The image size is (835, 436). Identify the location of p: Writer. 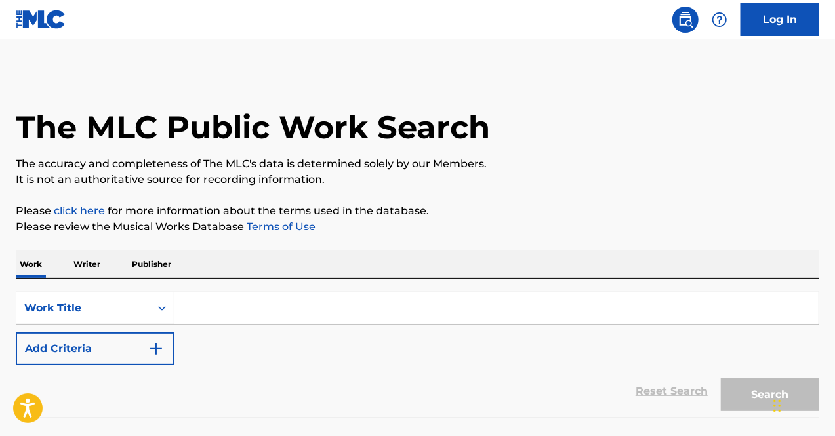
(87, 264).